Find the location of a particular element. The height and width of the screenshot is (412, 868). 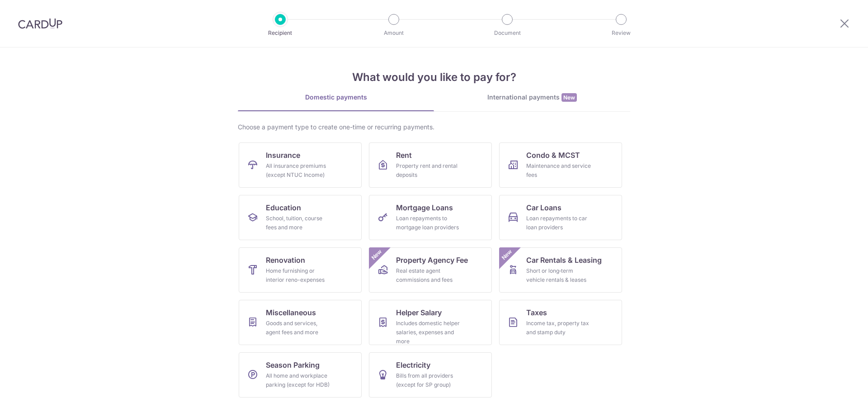

div: All home and workplace parking (except for HDB) is located at coordinates (298, 380).